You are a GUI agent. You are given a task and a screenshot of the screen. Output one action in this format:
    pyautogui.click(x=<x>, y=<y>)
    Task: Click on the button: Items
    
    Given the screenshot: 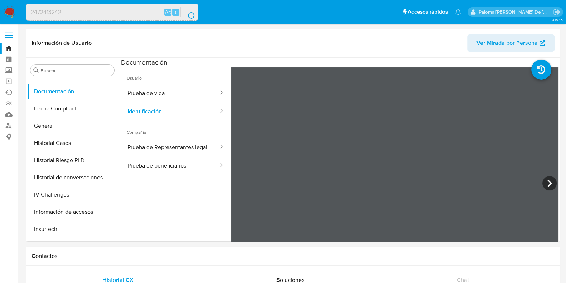 What is the action you would take?
    pyautogui.click(x=72, y=246)
    